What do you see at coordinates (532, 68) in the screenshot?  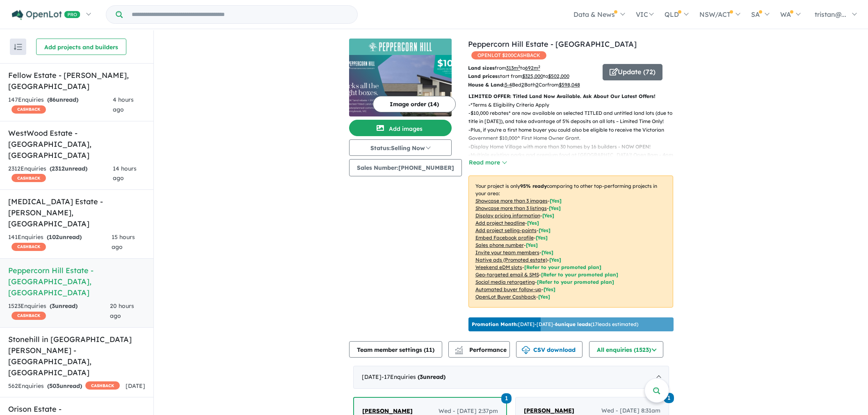 I see `p: from` at bounding box center [532, 68].